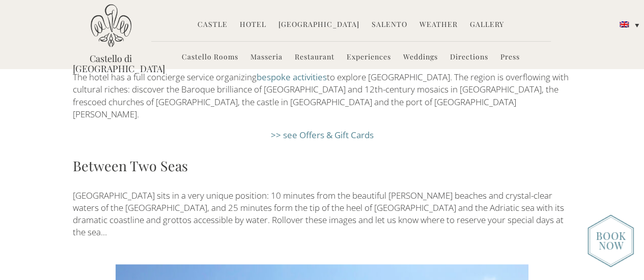 This screenshot has width=644, height=280. I want to click on a: Hotel, so click(253, 25).